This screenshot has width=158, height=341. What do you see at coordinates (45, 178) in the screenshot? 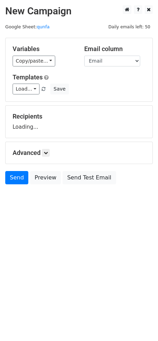
I see `a: Preview` at bounding box center [45, 178].